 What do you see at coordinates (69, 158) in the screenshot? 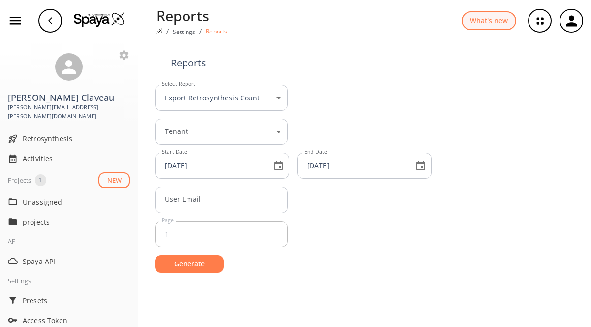
I see `div: Activities` at bounding box center [69, 158].